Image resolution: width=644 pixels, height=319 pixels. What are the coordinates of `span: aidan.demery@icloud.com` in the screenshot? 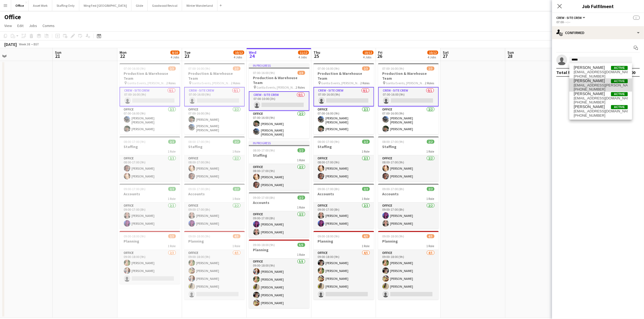 It's located at (601, 85).